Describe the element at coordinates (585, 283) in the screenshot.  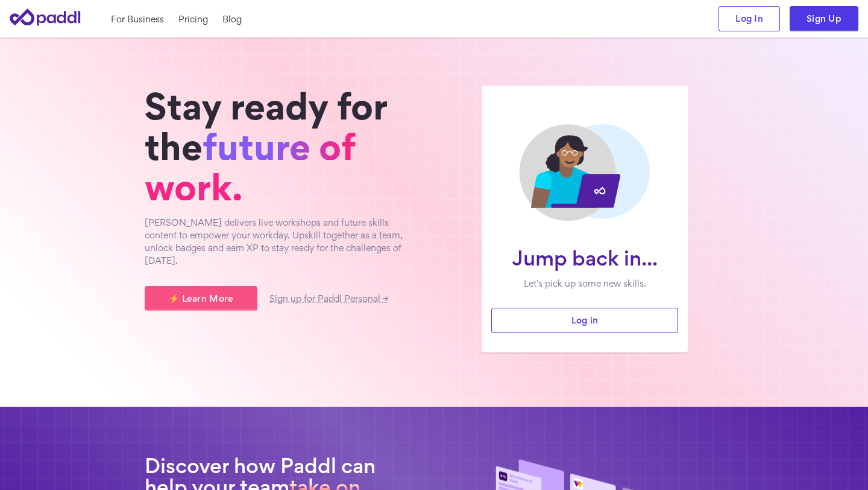
I see `p: Let’s pick up some new skills.` at that location.